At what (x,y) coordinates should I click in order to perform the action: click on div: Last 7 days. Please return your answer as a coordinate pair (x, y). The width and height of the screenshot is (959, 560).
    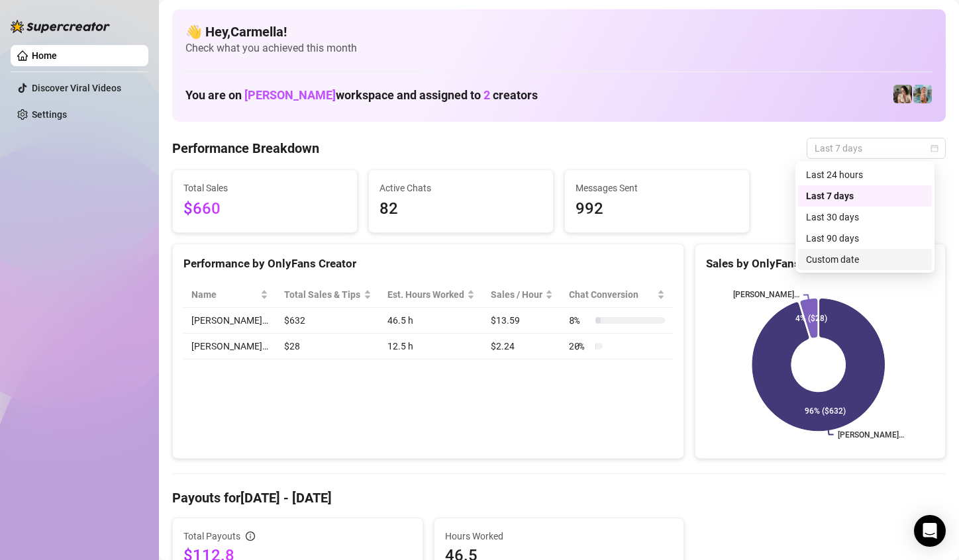
    Looking at the image, I should click on (865, 196).